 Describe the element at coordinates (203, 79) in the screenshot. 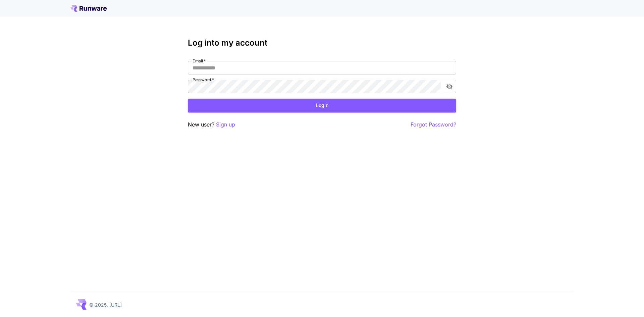

I see `label: Password` at that location.